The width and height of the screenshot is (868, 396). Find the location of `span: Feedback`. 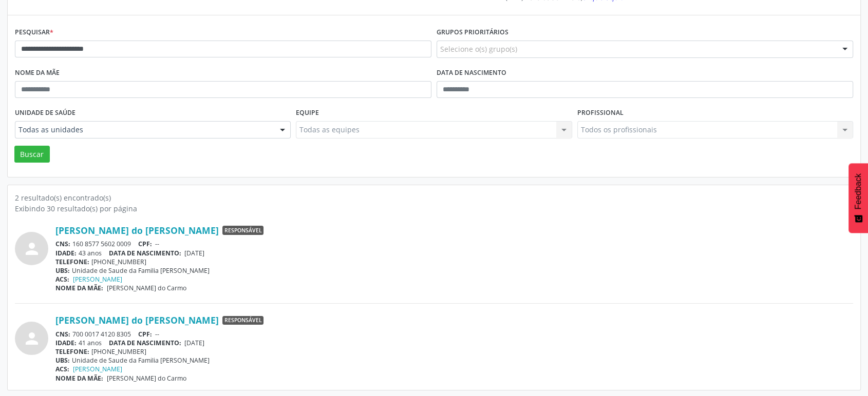

span: Feedback is located at coordinates (859, 192).